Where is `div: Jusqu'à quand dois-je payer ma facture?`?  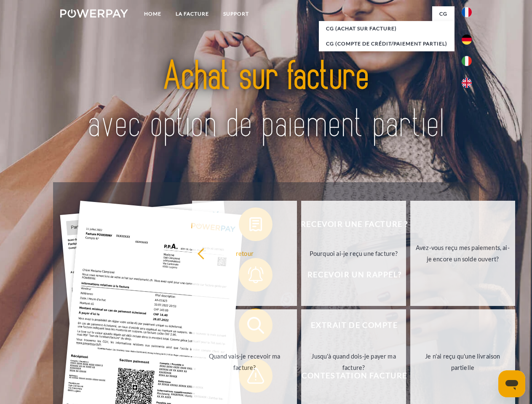 div: Jusqu'à quand dois-je payer ma facture? is located at coordinates (354, 362).